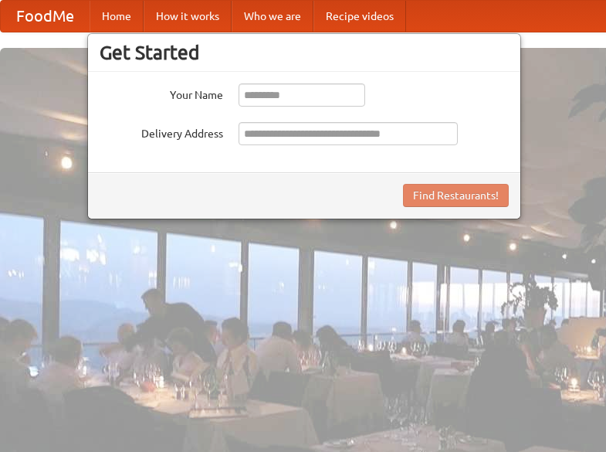 The width and height of the screenshot is (606, 452). Describe the element at coordinates (117, 16) in the screenshot. I see `a: Home` at that location.